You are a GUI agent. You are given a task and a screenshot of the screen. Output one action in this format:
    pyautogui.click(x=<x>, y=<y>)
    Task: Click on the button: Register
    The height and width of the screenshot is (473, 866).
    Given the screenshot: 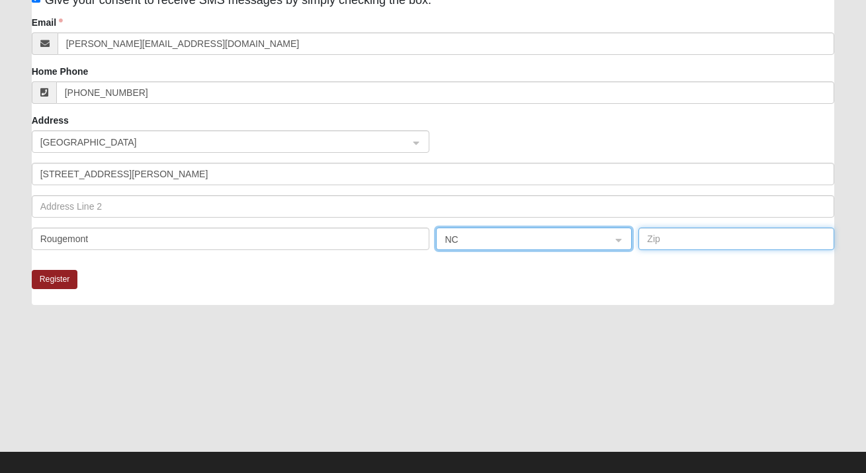 What is the action you would take?
    pyautogui.click(x=55, y=279)
    